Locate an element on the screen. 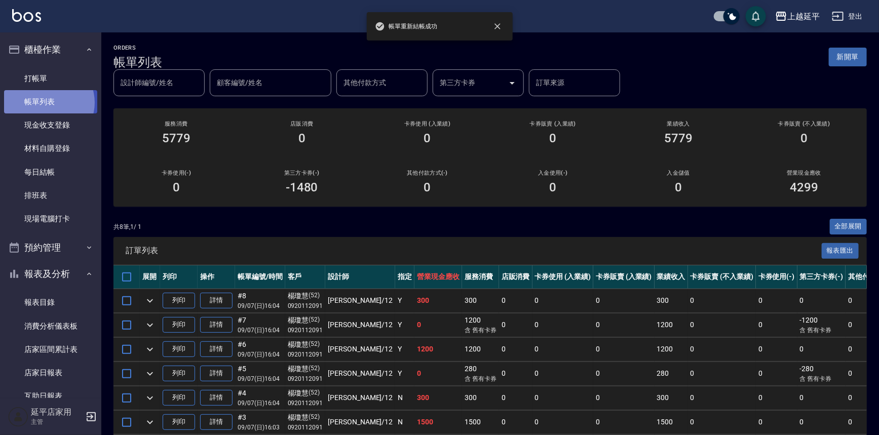  th: 業績收入 is located at coordinates (671, 277).